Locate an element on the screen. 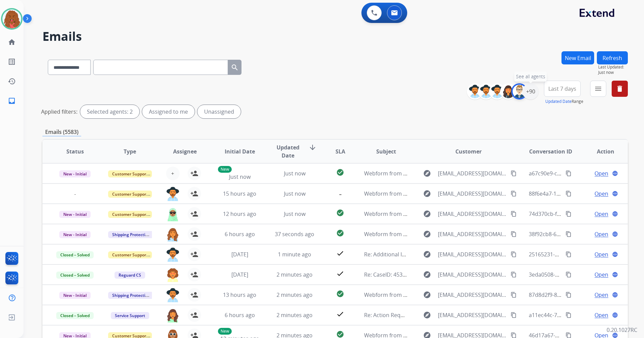  mat-icon: history is located at coordinates (12, 81).